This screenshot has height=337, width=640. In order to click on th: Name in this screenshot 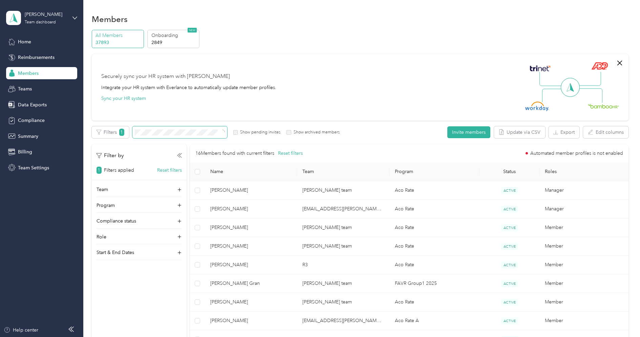, I will do `click(251, 172)`.